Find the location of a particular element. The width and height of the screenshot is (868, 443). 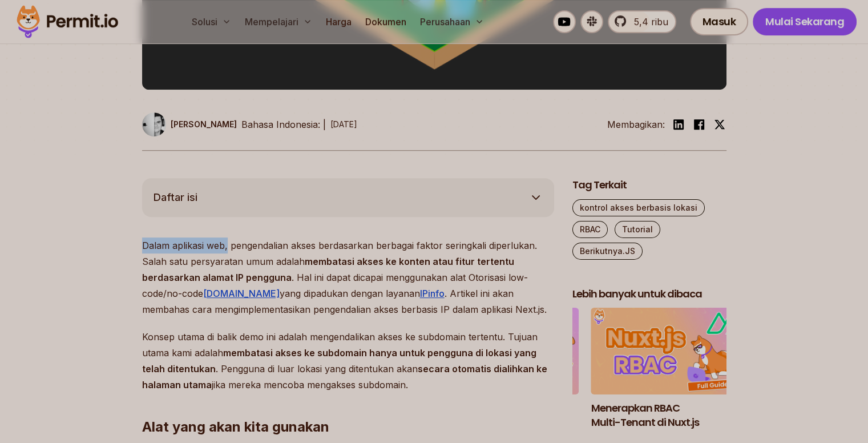

font: Harga is located at coordinates (338, 22).